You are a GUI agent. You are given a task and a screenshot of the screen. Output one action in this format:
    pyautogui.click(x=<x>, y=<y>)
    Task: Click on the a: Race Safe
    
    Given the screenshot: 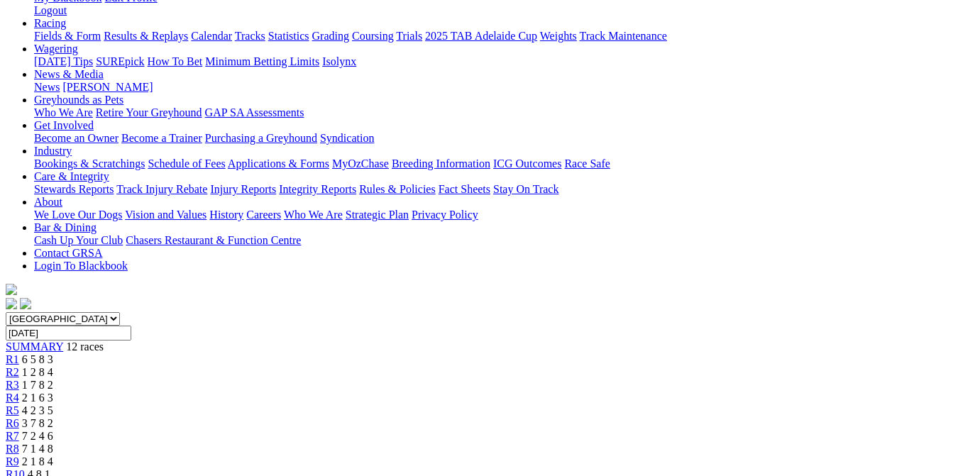 What is the action you would take?
    pyautogui.click(x=587, y=163)
    